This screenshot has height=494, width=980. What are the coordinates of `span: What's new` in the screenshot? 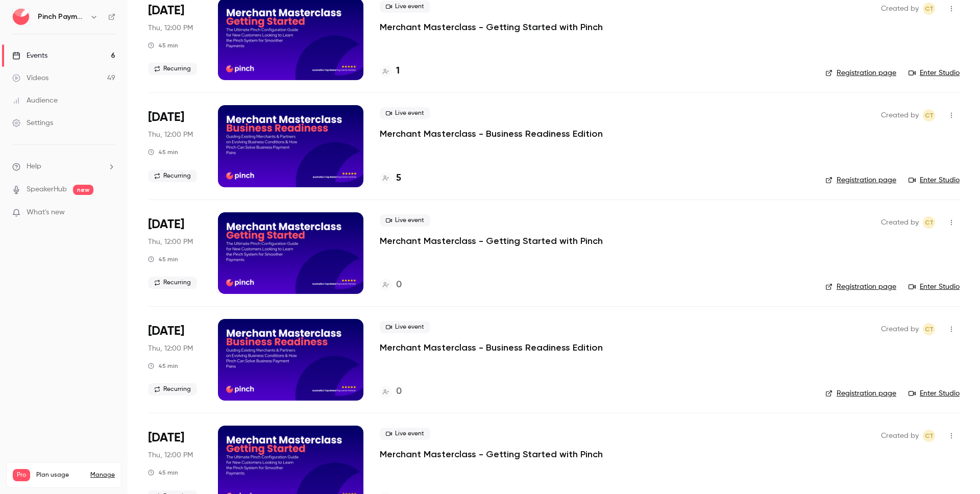 It's located at (45, 212).